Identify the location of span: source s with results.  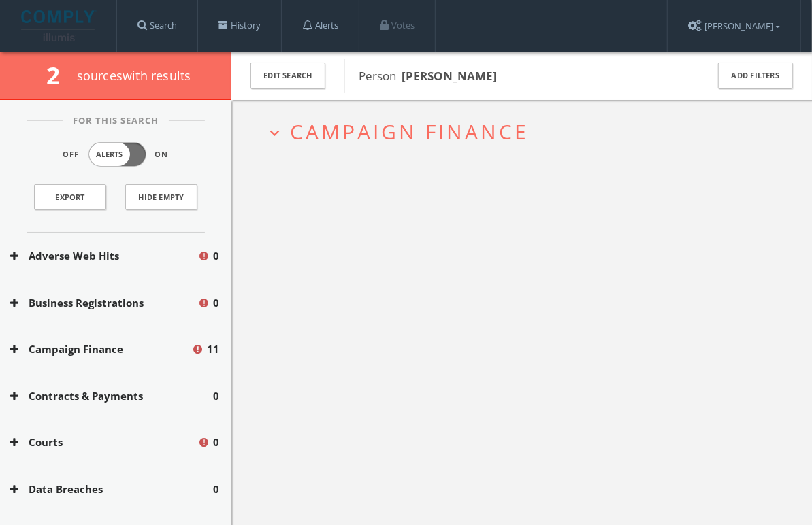
(134, 76).